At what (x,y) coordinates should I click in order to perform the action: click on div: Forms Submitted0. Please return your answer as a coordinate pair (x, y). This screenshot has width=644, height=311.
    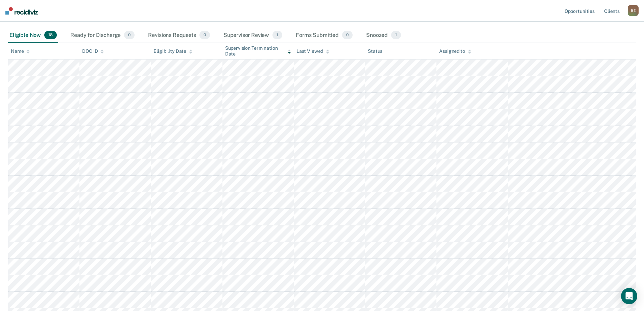
    Looking at the image, I should click on (324, 36).